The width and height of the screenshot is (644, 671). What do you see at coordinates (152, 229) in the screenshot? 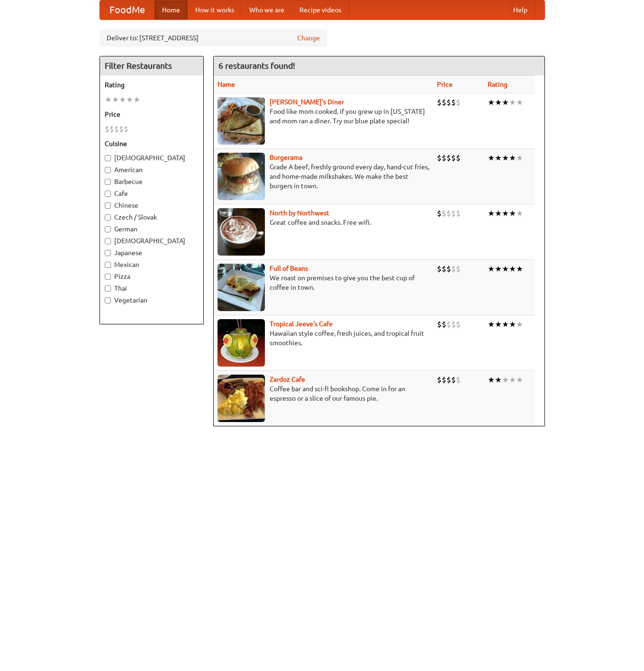
I see `label: German` at bounding box center [152, 229].